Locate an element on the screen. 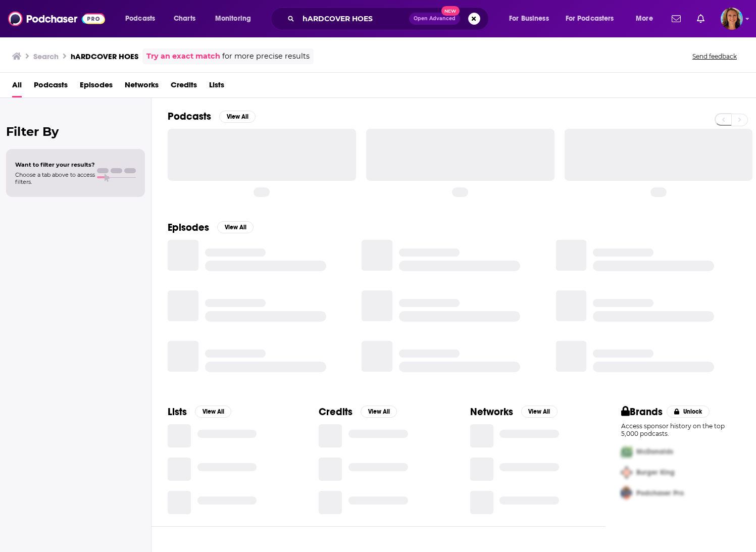 This screenshot has width=756, height=552. img: Third Pro Logo is located at coordinates (626, 493).